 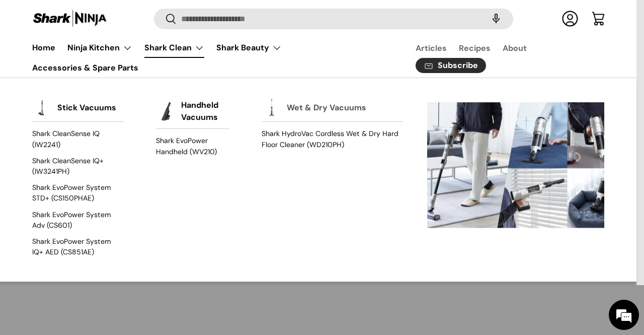 What do you see at coordinates (514, 48) in the screenshot?
I see `a: About` at bounding box center [514, 48].